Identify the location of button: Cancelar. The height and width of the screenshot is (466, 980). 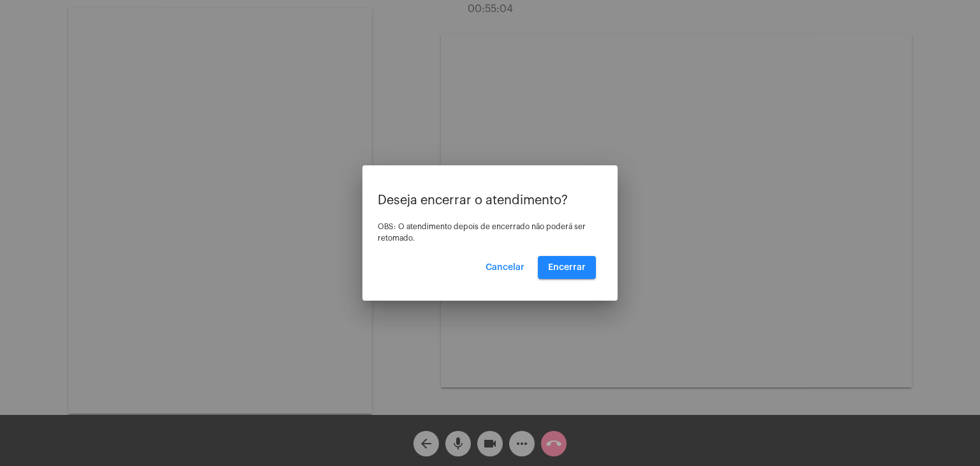
(505, 268).